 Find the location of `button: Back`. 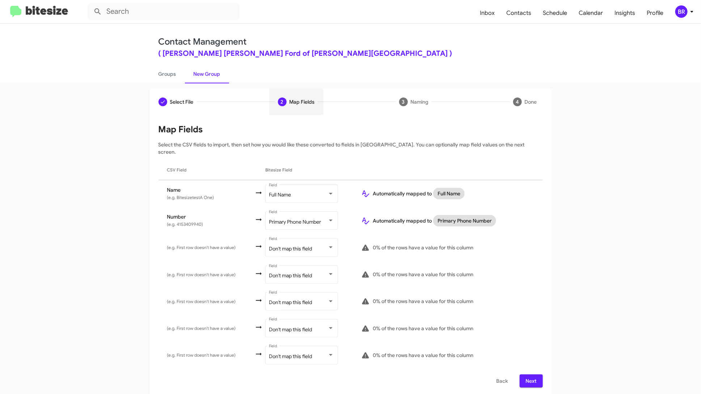

button: Back is located at coordinates (503, 381).